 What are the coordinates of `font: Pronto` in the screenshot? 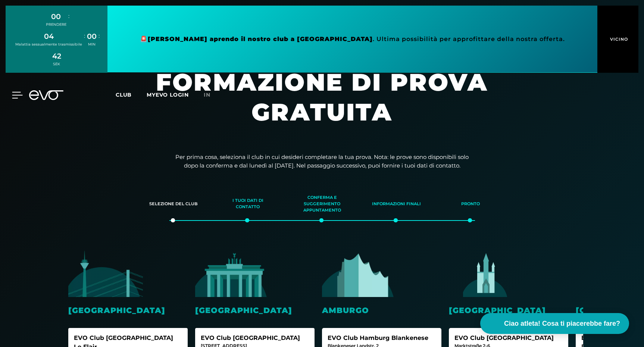 It's located at (470, 203).